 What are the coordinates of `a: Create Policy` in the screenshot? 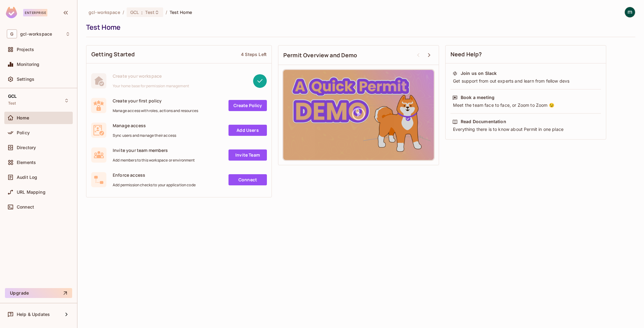 It's located at (248, 105).